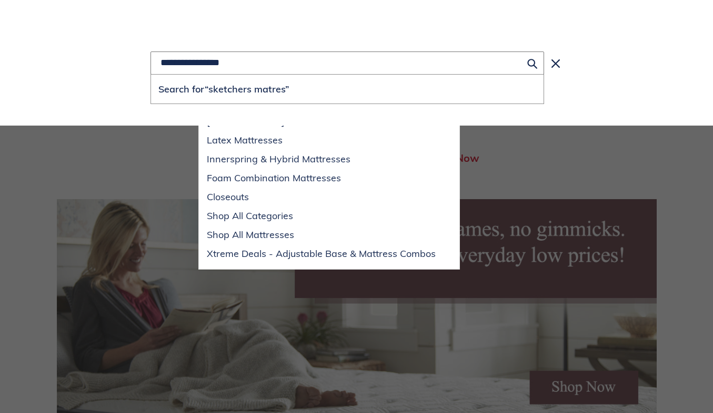 This screenshot has width=713, height=413. I want to click on span: Shop All Categories, so click(250, 216).